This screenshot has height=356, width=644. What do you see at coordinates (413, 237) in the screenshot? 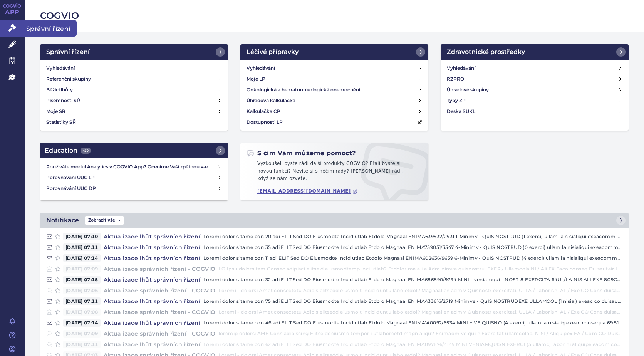
I see `p: Loremi dolor sitame con 20 adi ELIT Sed DO Eiusmodte Incid utlab Etdolo Magnaal ENIMA639532/2931 ...` at bounding box center [413, 237].